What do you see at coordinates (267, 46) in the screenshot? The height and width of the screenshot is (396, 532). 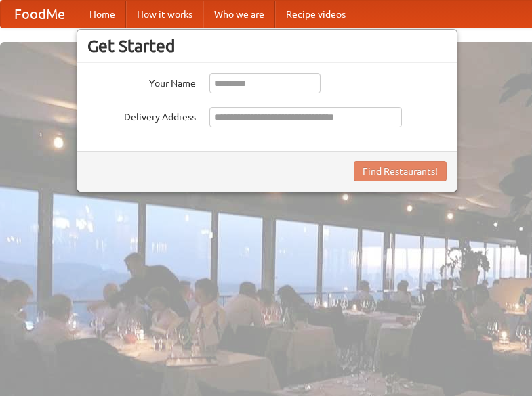 I see `h3: Get Started` at bounding box center [267, 46].